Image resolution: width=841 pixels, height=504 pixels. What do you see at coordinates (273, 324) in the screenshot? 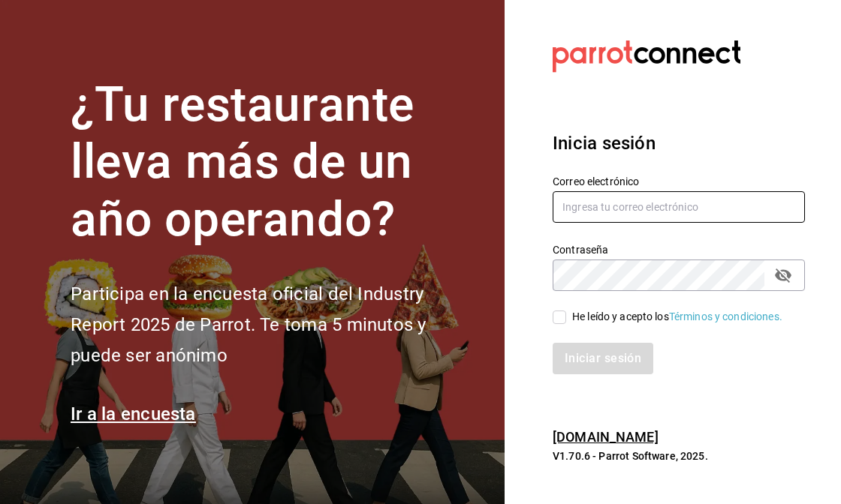
I see `h2: Participa en la encuesta oficial del Industry Report 2025 de Parrot. Te toma 5 minutos y puede se...` at bounding box center [273, 324].